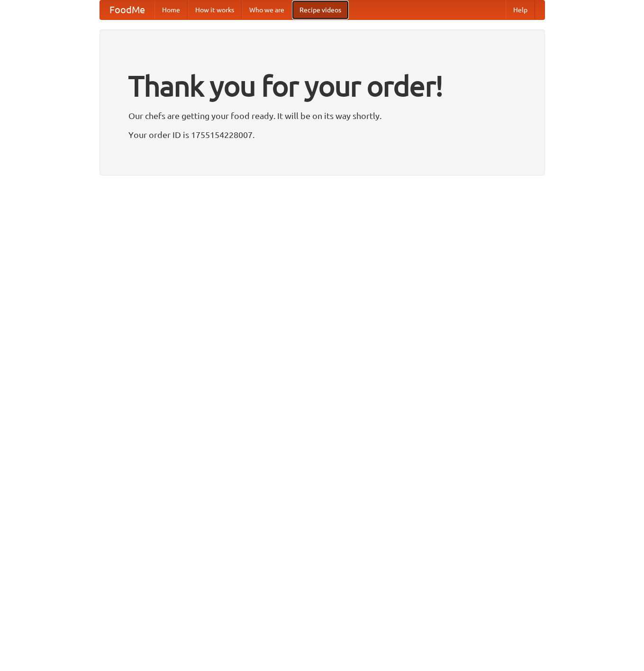 This screenshot has width=644, height=671. Describe the element at coordinates (320, 10) in the screenshot. I see `a: Recipe videos` at that location.